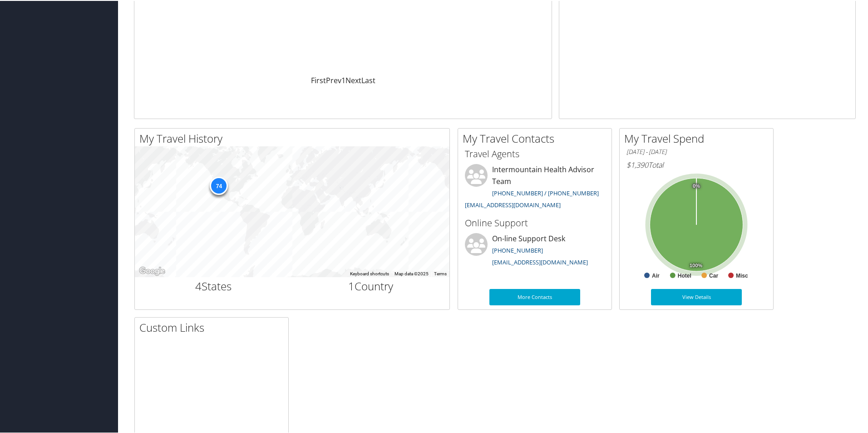  What do you see at coordinates (638, 164) in the screenshot?
I see `span: $1,390` at bounding box center [638, 164].